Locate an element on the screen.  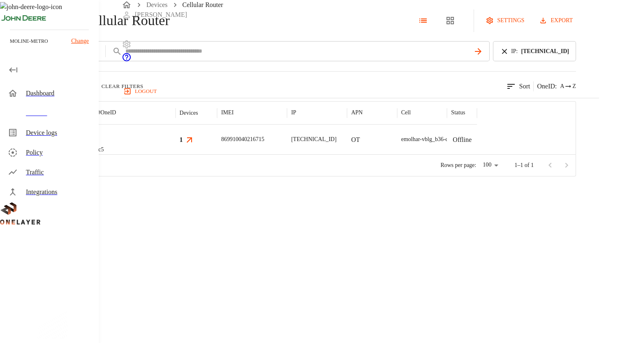
a: logout is located at coordinates (360, 91).